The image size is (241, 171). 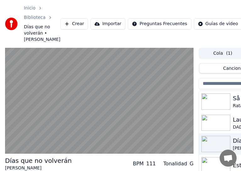 I want to click on div: 111, so click(x=151, y=164).